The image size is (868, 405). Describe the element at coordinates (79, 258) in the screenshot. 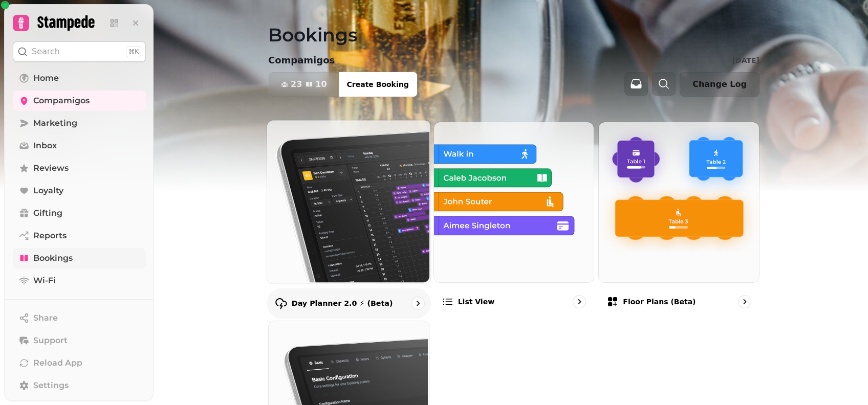

I see `a: Bookings` at that location.